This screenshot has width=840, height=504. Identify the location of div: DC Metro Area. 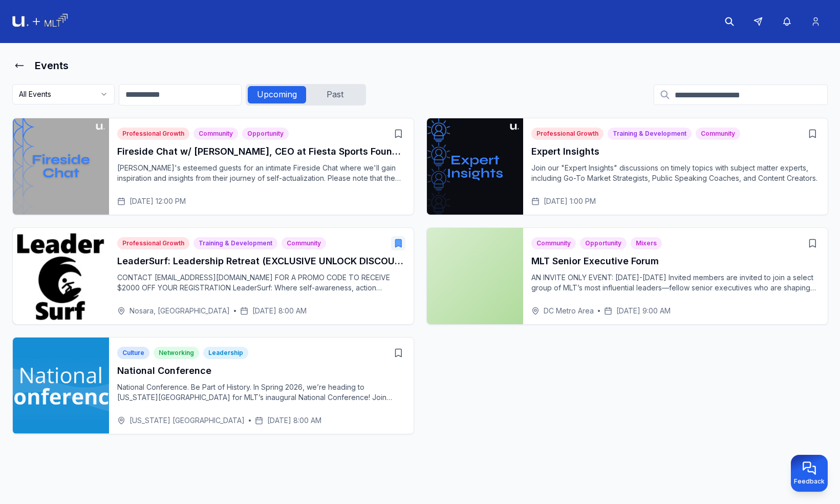
(563, 311).